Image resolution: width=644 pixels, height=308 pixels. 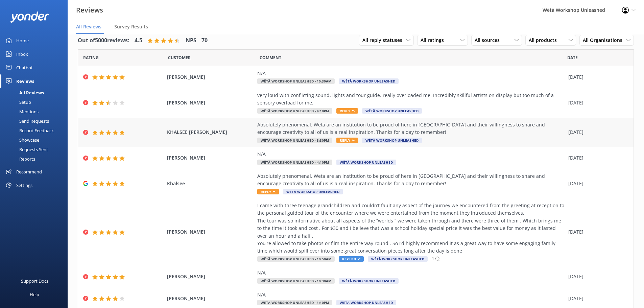 What do you see at coordinates (434, 40) in the screenshot?
I see `span: All ratings` at bounding box center [434, 40].